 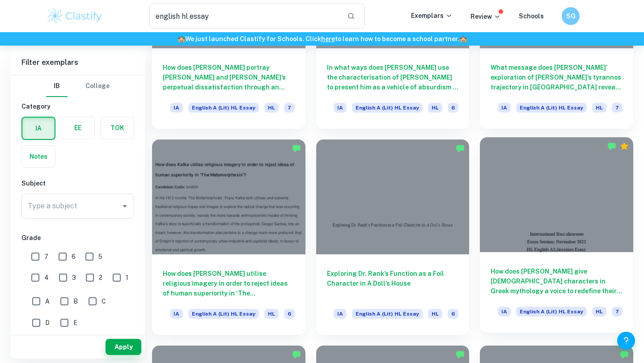 I want to click on div: Filter type choice, so click(x=78, y=86).